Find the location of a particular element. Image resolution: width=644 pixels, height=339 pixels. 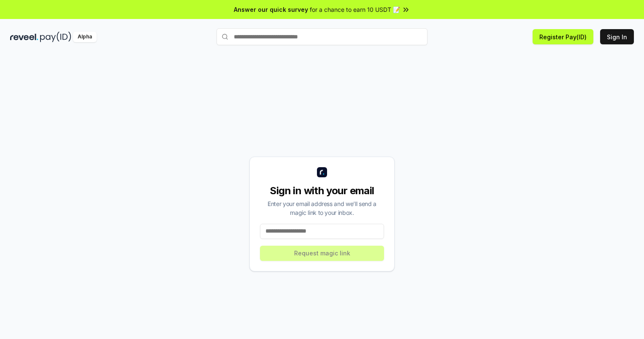

div: Sign in with your email is located at coordinates (322, 191).